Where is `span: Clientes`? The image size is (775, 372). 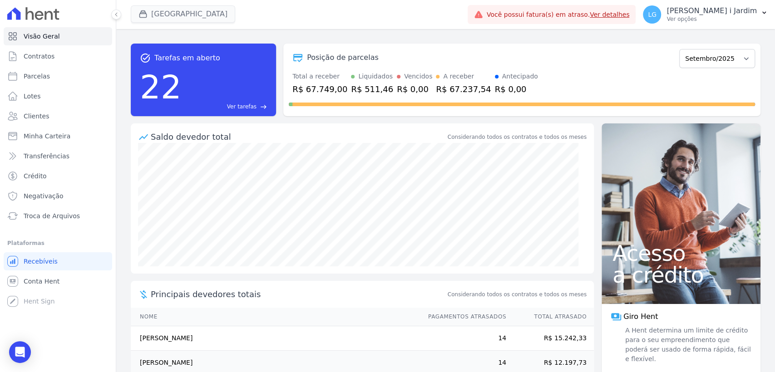 span: Clientes is located at coordinates (36, 116).